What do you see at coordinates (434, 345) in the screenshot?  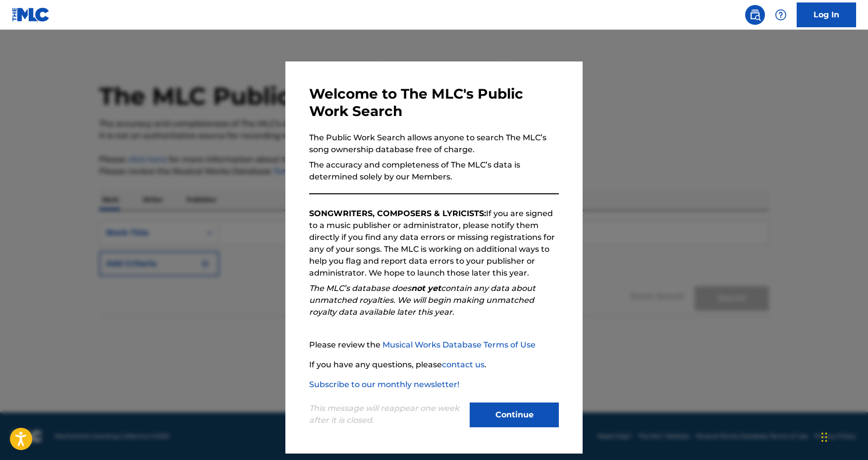 I see `p: Please review the` at bounding box center [434, 345].